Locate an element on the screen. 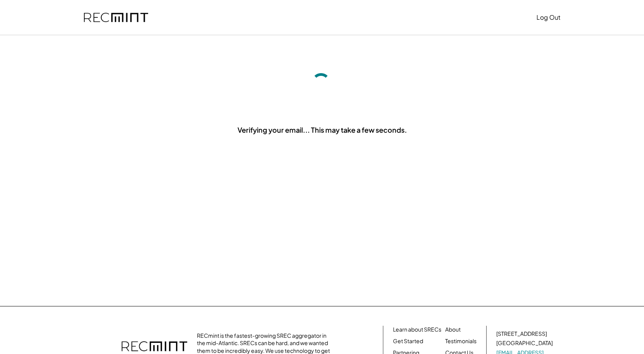  img: recmint-logotype%403x.png is located at coordinates (116, 18).